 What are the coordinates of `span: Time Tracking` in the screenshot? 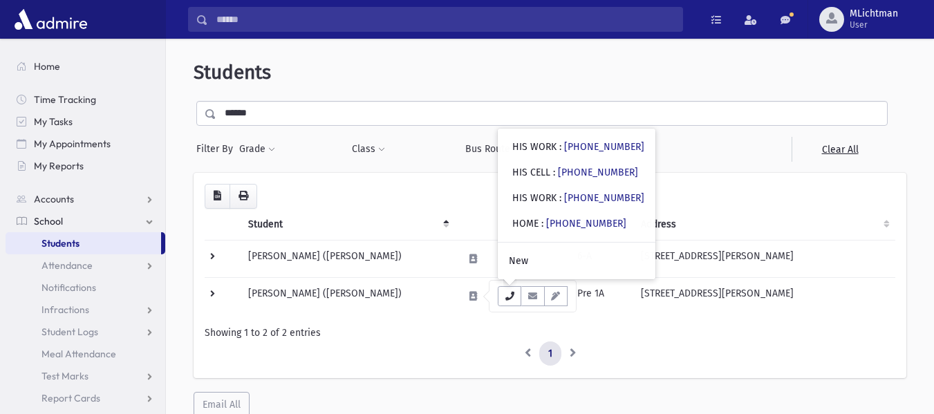 It's located at (65, 100).